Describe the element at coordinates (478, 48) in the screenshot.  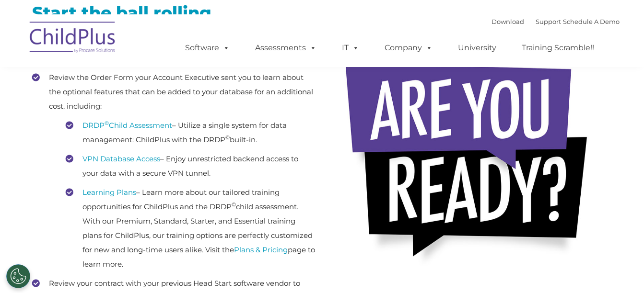
I see `a: University` at that location.